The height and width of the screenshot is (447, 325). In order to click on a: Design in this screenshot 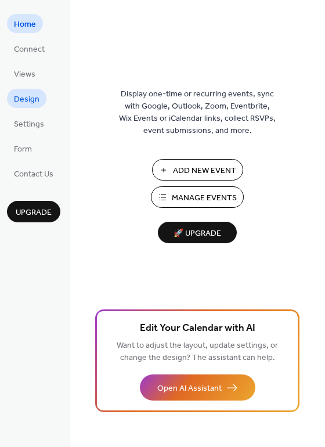, I will do `click(27, 98)`.